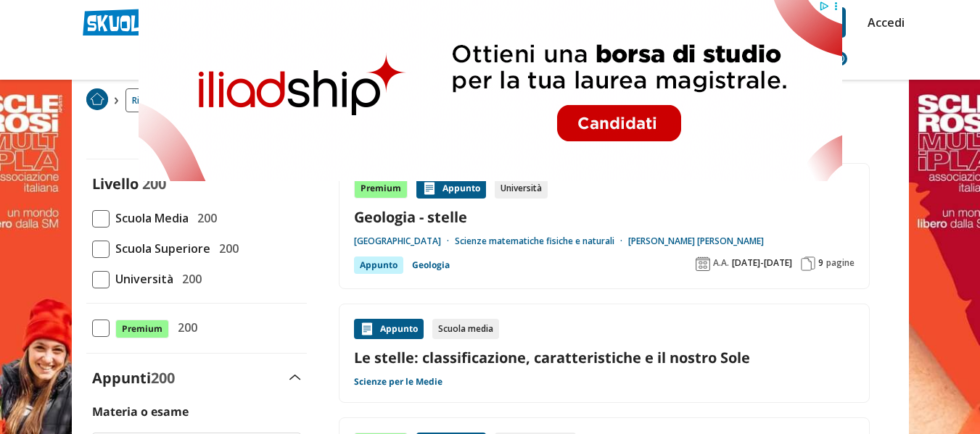 Image resolution: width=980 pixels, height=434 pixels. Describe the element at coordinates (466, 329) in the screenshot. I see `div: Scuola media` at that location.